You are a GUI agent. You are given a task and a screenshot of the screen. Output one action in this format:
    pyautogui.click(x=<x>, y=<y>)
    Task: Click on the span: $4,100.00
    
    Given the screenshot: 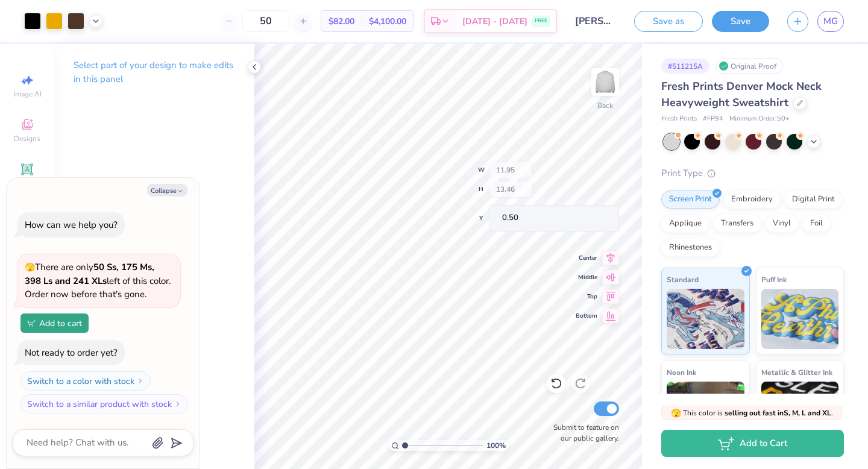 What is the action you would take?
    pyautogui.click(x=388, y=21)
    